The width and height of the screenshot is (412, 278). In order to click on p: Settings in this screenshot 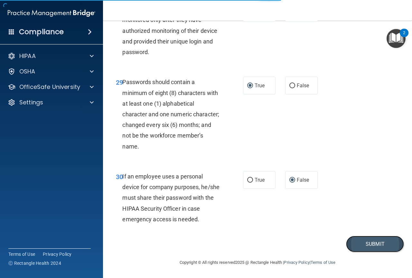, I will do `click(31, 102)`.